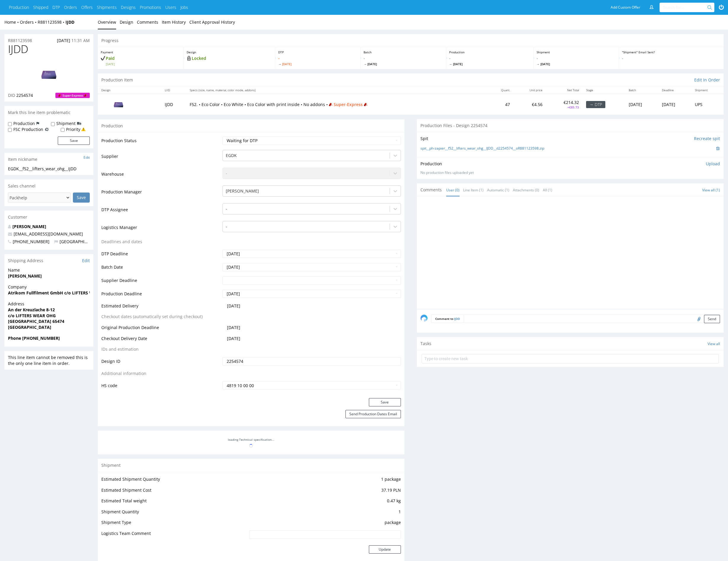  I want to click on a: R881123598, so click(20, 41).